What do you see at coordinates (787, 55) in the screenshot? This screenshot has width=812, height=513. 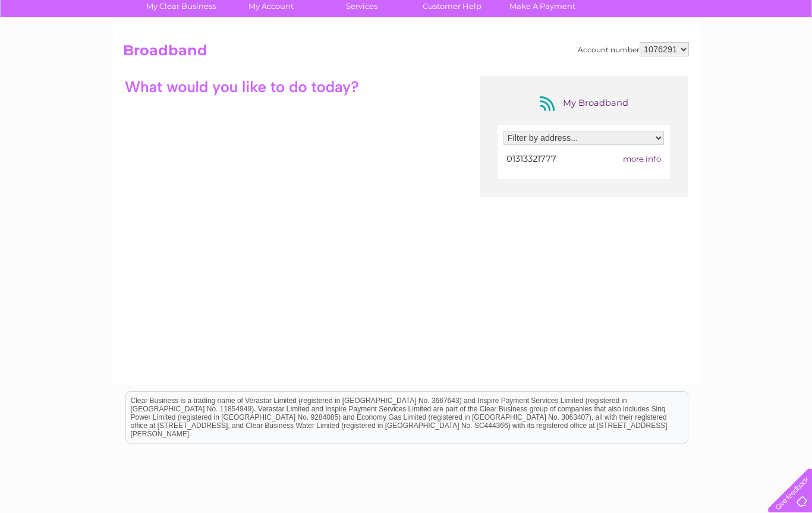 I see `a: Log out` at bounding box center [787, 55].